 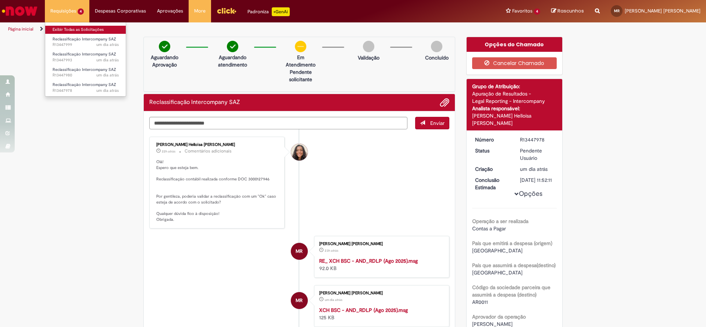 What do you see at coordinates (537, 169) in the screenshot?
I see `div: 26/08/2025 11:52:08` at bounding box center [537, 169].